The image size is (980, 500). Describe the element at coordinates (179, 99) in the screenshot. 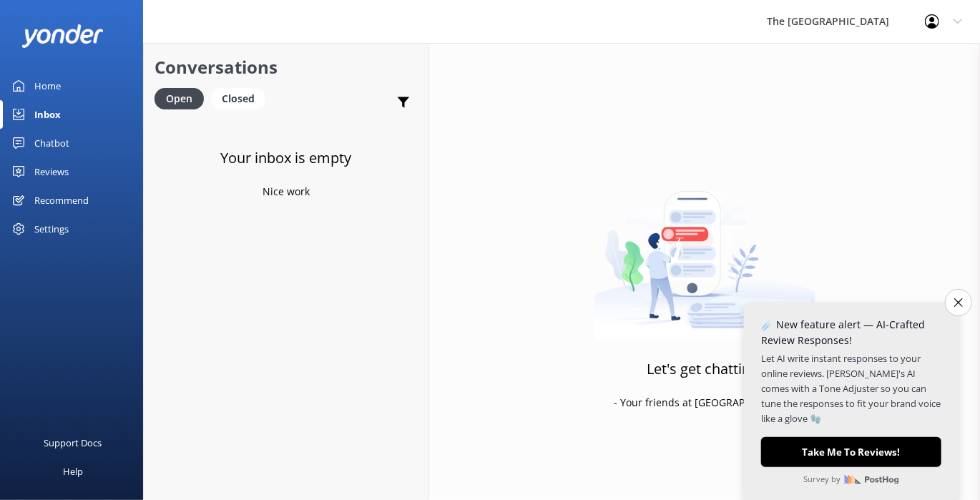

I see `div: Open` at that location.